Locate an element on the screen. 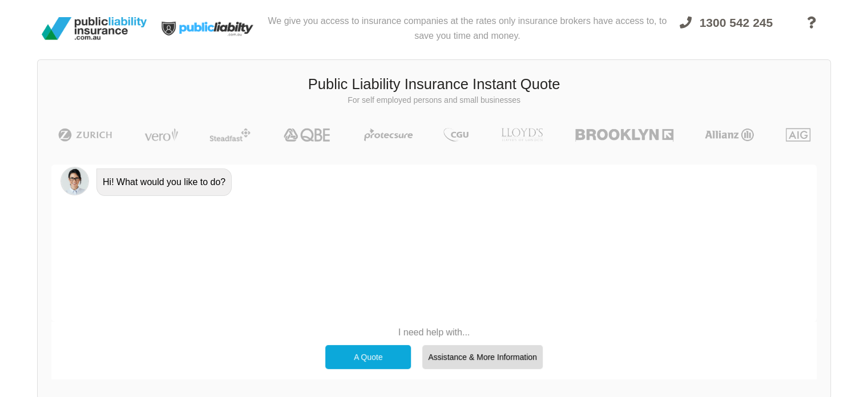 This screenshot has height=397, width=868. img: AIG | Public Liability Insurance is located at coordinates (797, 135).